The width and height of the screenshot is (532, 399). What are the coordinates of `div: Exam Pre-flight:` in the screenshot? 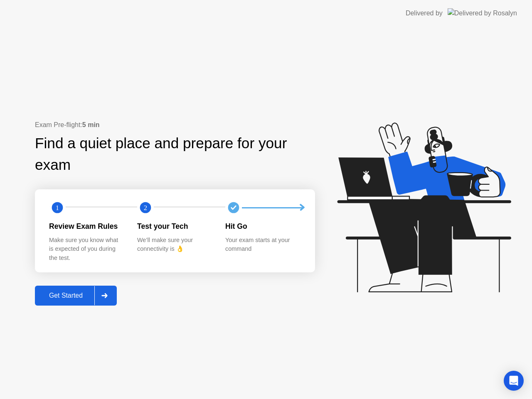 It's located at (175, 125).